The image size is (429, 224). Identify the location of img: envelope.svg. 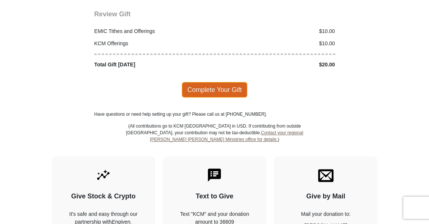
(326, 175).